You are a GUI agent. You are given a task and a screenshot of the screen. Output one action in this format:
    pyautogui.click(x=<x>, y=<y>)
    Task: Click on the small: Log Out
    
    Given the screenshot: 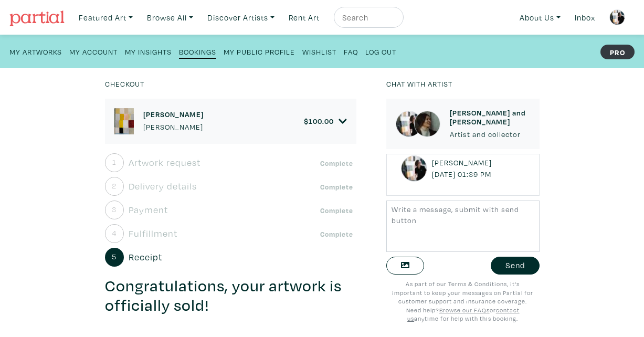 What is the action you would take?
    pyautogui.click(x=380, y=52)
    